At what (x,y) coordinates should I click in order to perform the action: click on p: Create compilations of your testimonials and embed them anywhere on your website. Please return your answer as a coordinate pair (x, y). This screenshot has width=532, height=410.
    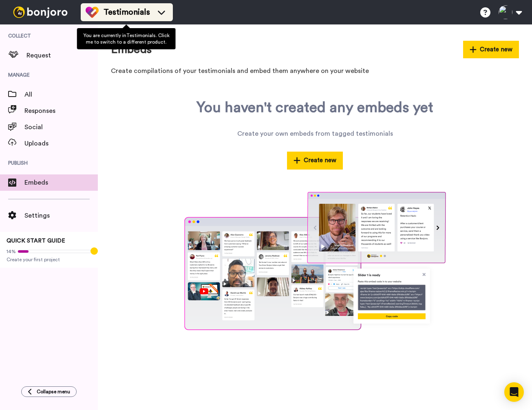
    Looking at the image, I should click on (315, 71).